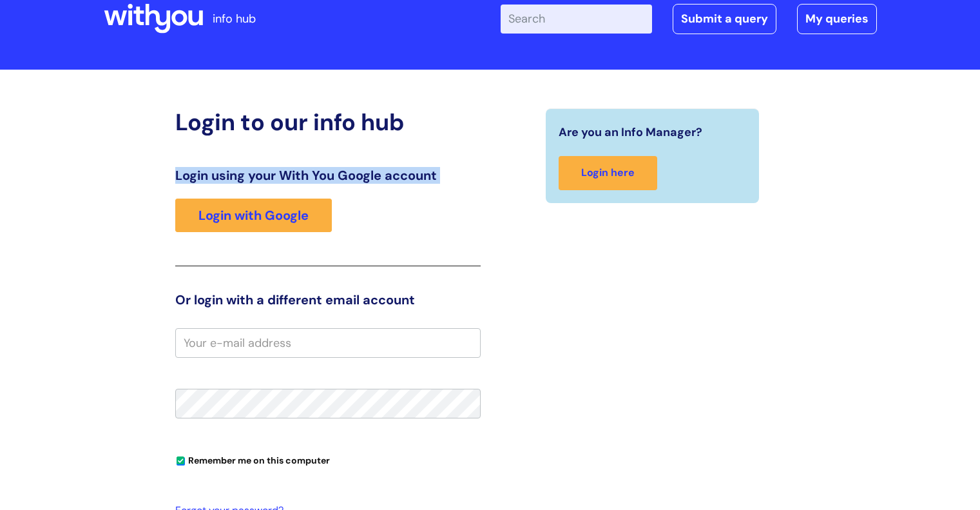 The image size is (980, 510). Describe the element at coordinates (253, 459) in the screenshot. I see `label: Remember me on this computer` at that location.